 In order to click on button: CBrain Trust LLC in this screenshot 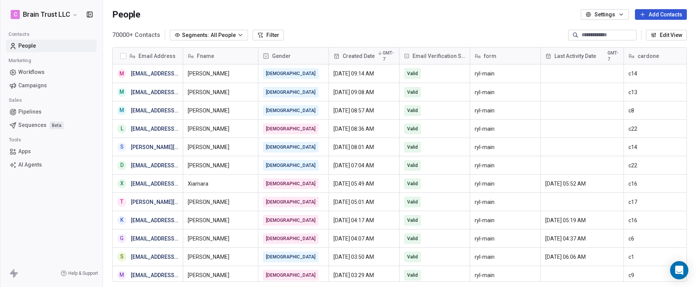, I will do `click(44, 14)`.